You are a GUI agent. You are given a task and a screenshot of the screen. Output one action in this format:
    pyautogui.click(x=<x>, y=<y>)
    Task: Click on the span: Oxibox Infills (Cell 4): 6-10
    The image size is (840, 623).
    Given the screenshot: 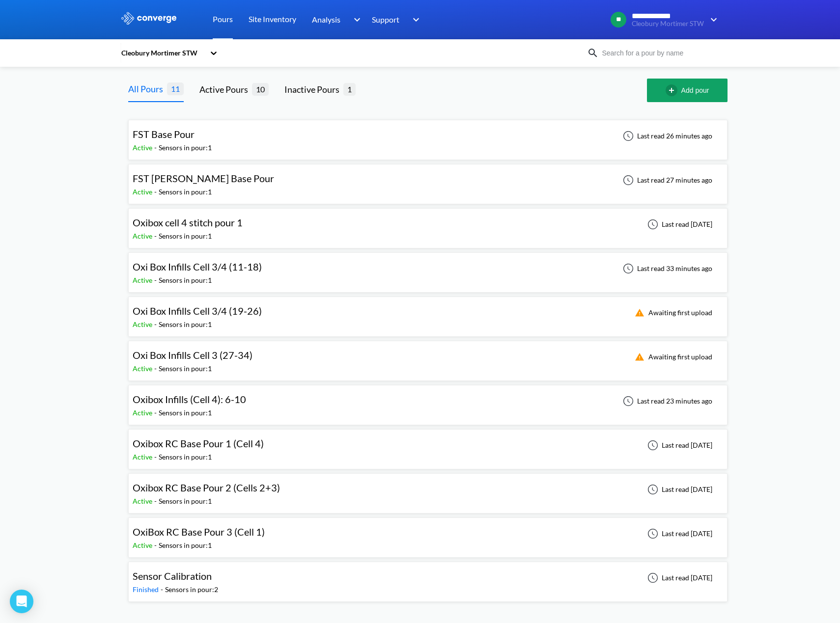 What is the action you would take?
    pyautogui.click(x=189, y=399)
    